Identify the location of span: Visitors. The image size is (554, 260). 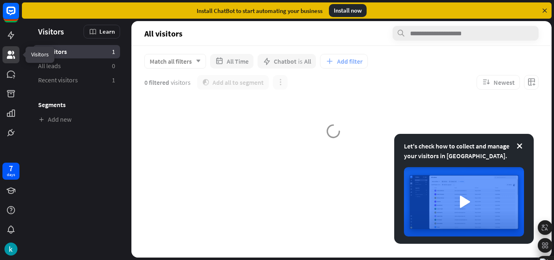
(51, 31).